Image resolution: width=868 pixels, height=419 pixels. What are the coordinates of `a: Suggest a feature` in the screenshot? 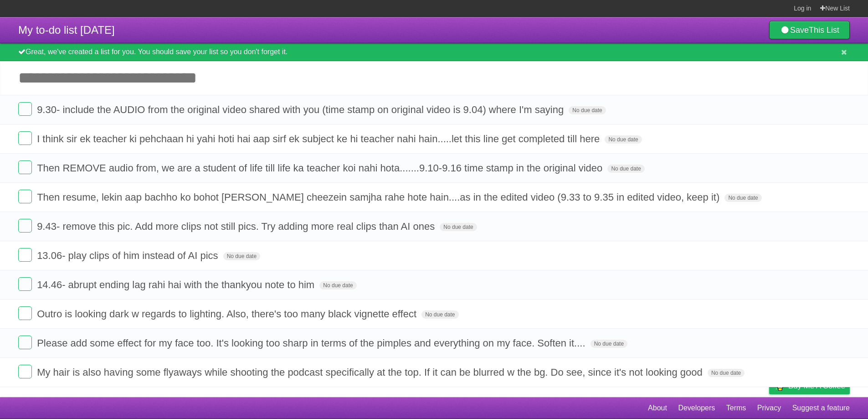 It's located at (821, 408).